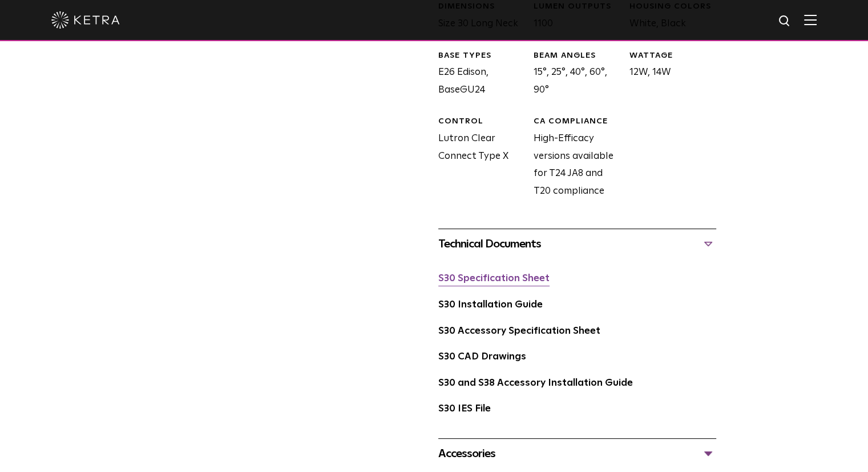 Image resolution: width=868 pixels, height=472 pixels. I want to click on a: S30 Specification Sheet, so click(493, 278).